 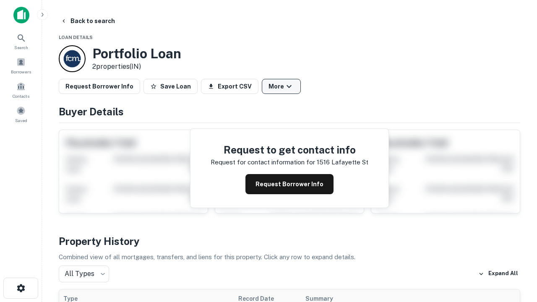 What do you see at coordinates (289, 241) in the screenshot?
I see `h4: Property History` at bounding box center [289, 241].